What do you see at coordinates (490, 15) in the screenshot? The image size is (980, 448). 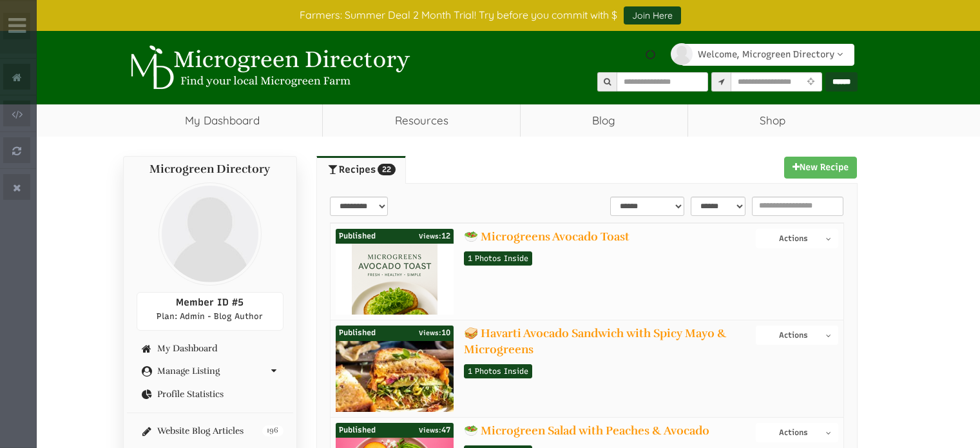 I see `div: Farmers: Summer Deal 2 Month Trial! Try before you commit with $` at bounding box center [490, 15].